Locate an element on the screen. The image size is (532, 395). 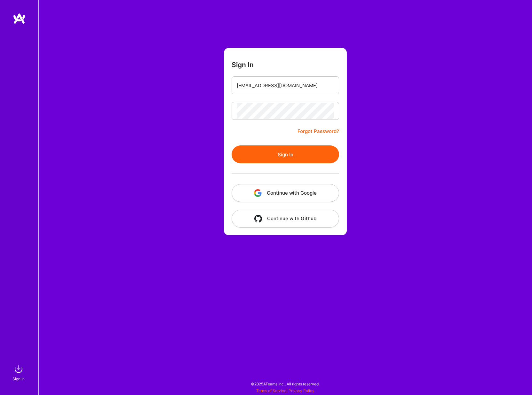
button: Continue with Google is located at coordinates (285, 193).